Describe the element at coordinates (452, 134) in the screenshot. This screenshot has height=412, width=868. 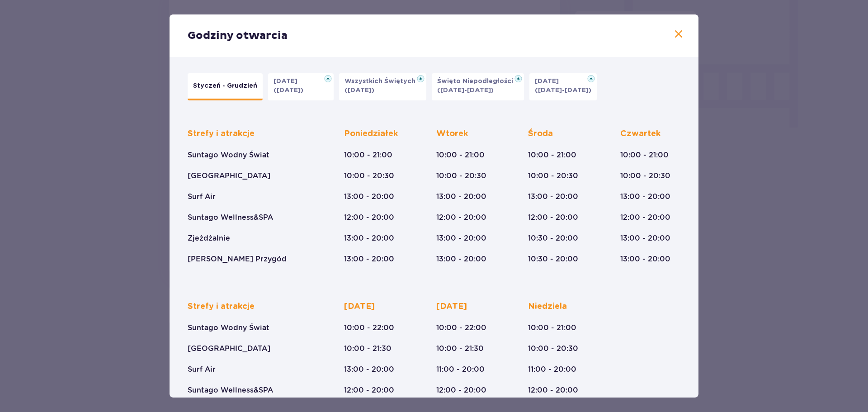
I see `p: Wtorek` at that location.